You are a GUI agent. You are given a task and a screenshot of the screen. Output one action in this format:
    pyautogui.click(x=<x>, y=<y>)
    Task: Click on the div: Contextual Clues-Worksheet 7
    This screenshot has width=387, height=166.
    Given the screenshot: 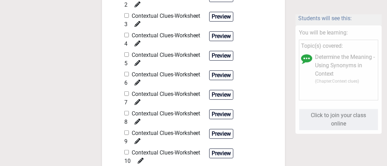 What is the action you would take?
    pyautogui.click(x=164, y=99)
    